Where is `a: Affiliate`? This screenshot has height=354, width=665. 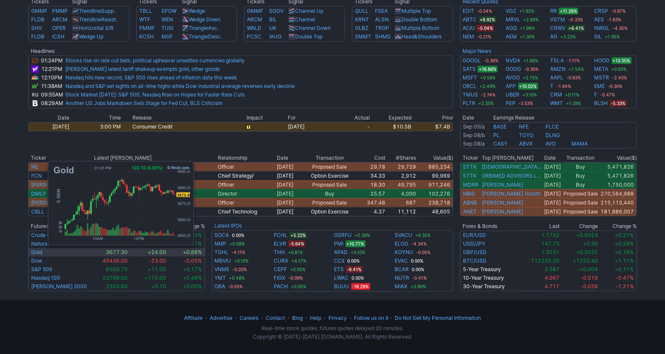 a: Affiliate is located at coordinates (193, 318).